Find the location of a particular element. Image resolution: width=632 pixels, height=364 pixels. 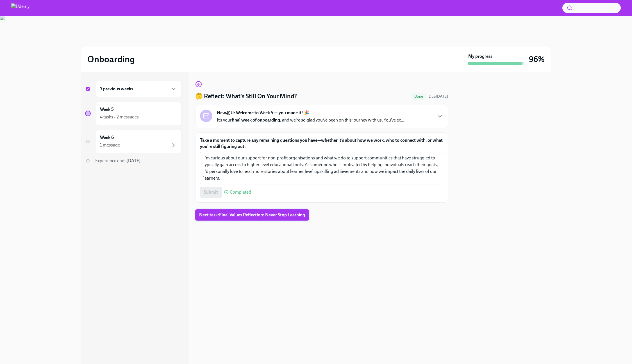

strong: final week of onboarding is located at coordinates (256, 120).